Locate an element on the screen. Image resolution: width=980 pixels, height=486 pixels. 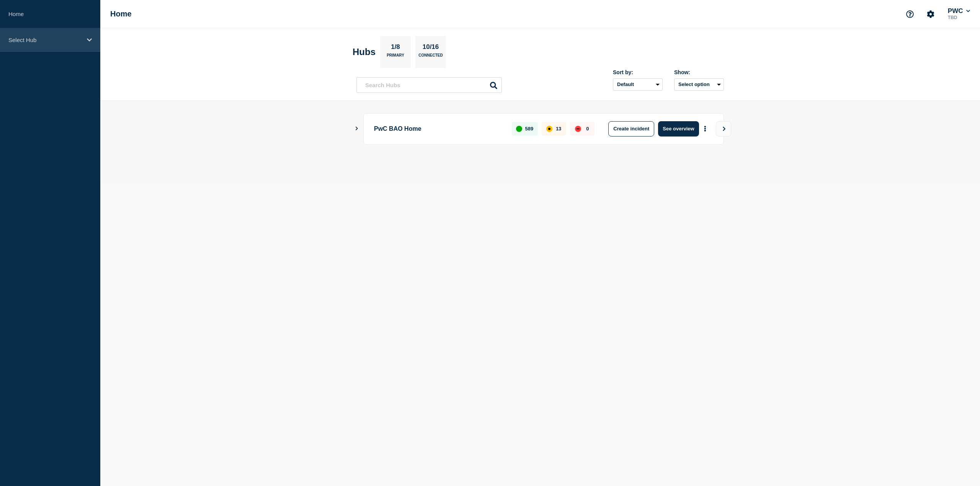
p: Primary is located at coordinates (395, 57).